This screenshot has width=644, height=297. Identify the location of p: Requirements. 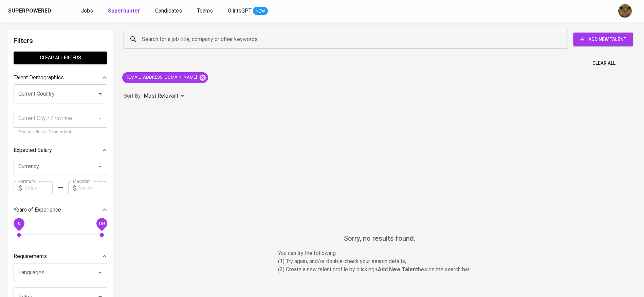
(30, 256).